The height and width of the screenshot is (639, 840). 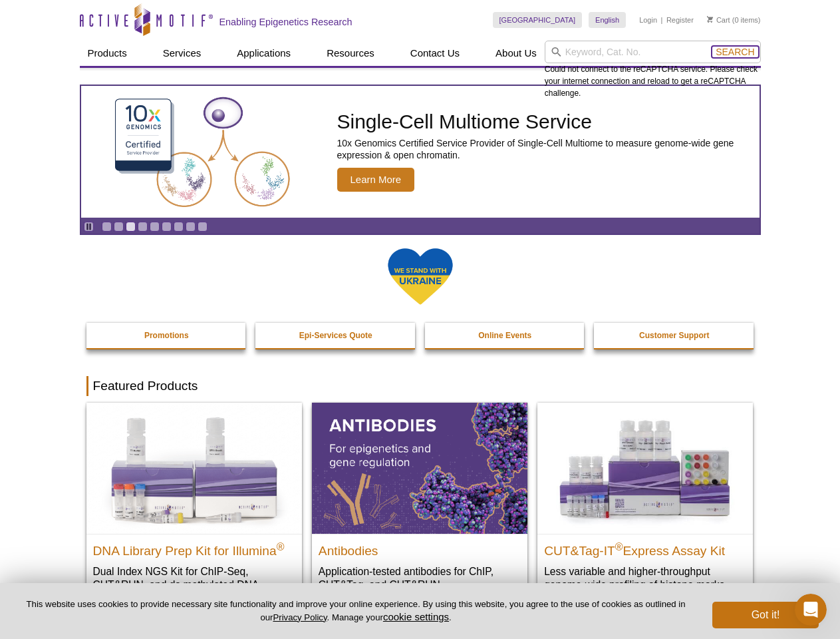 I want to click on a: Go to slide 2, so click(x=118, y=226).